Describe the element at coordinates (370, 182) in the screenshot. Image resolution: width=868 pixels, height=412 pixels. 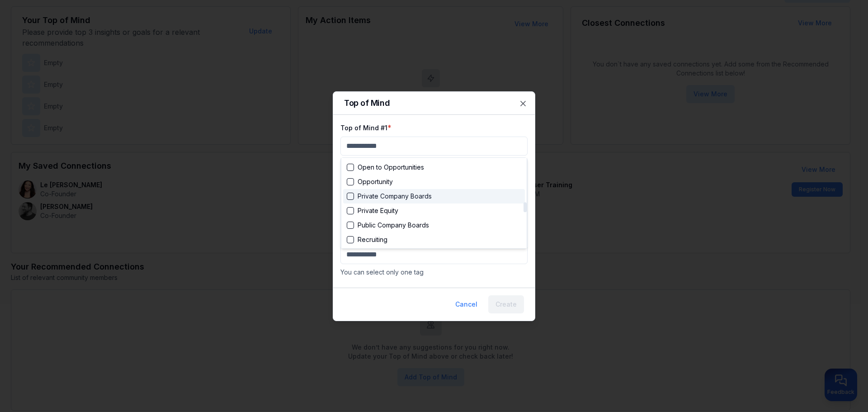
I see `div: Opportunity` at that location.